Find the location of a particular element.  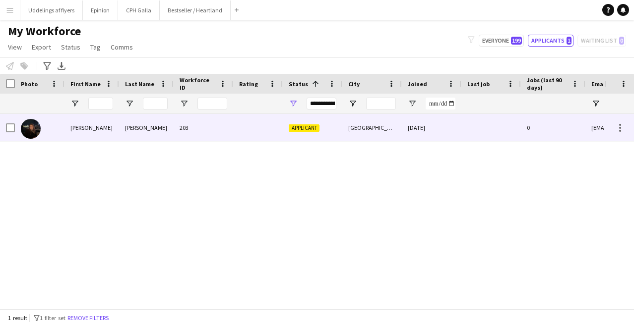

input: City Filter Input is located at coordinates (381, 104).